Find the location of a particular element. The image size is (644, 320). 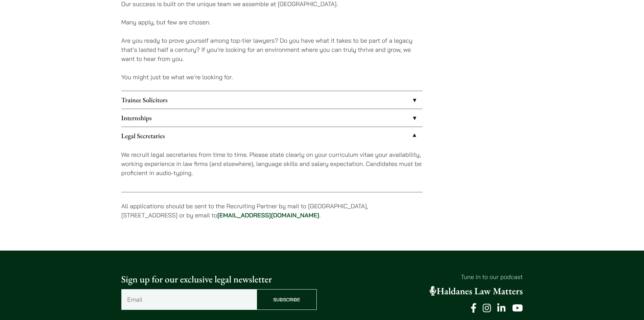

p: Are you ready to prove yourself among top-tier lawyers? Do you have what it takes to be part of a... is located at coordinates (272, 50).